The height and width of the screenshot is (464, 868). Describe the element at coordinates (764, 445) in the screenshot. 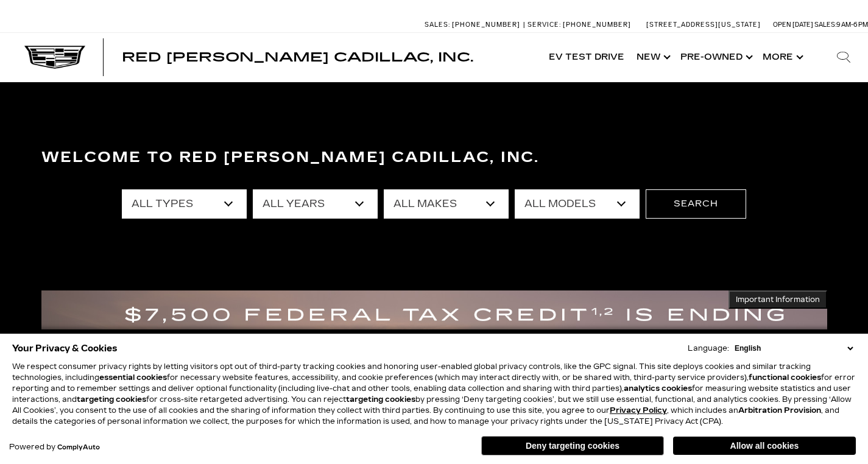

I see `button: Allow all cookies` at that location.